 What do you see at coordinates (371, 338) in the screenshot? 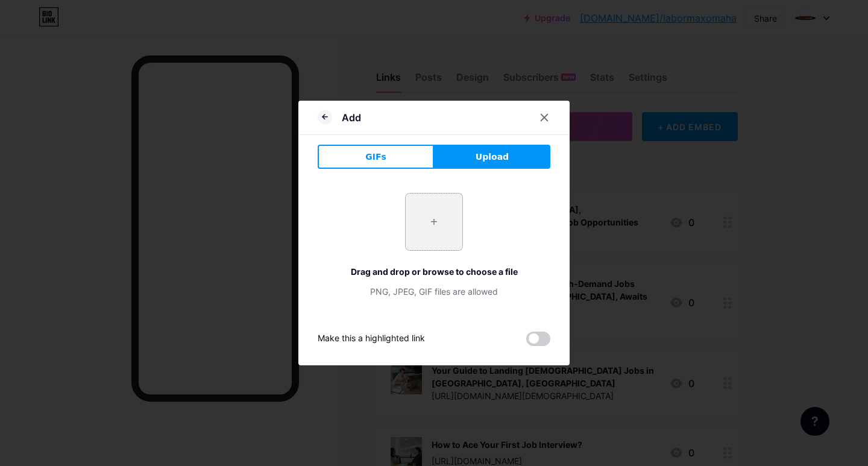
I see `div: Make this a highlighted link` at bounding box center [371, 338].